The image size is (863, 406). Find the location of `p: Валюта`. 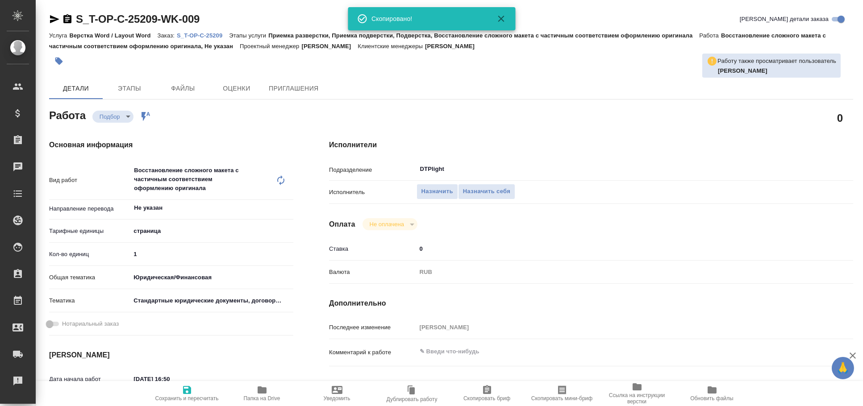

p: Валюта is located at coordinates (373, 272).